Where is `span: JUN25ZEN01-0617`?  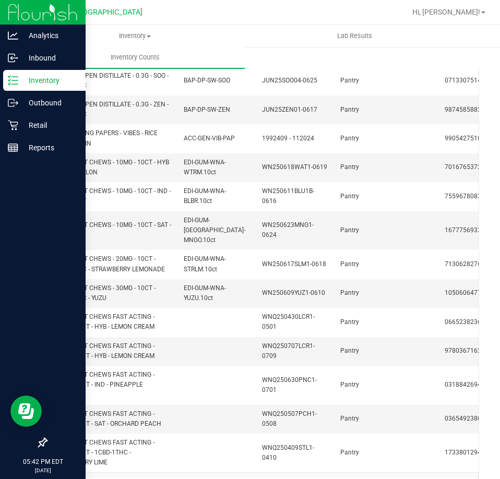 span: JUN25ZEN01-0617 is located at coordinates (290, 110).